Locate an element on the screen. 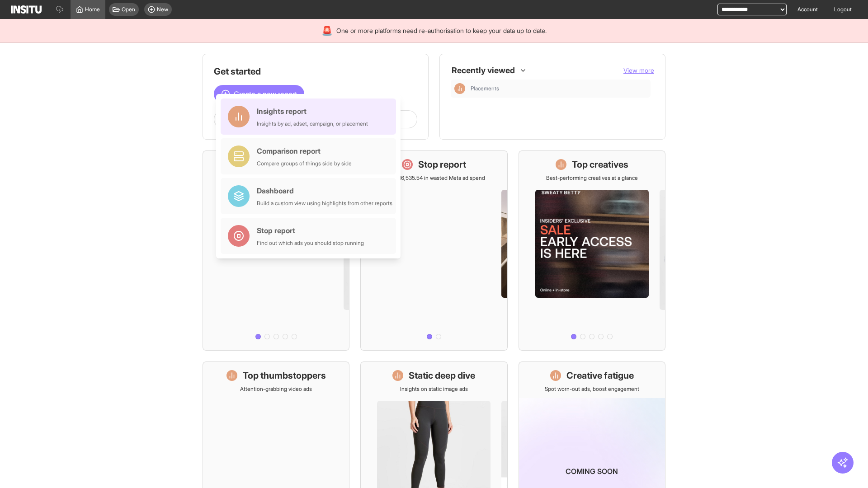 The image size is (868, 488). span: New is located at coordinates (163, 10).